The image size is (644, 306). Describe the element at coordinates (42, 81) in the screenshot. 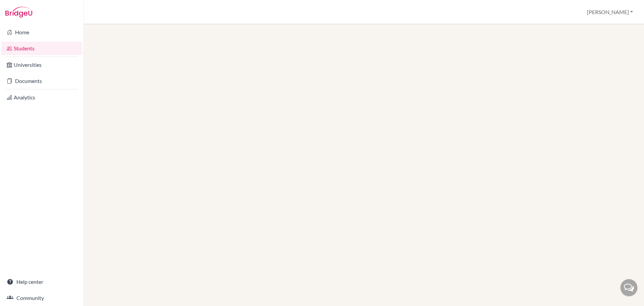

I see `a: Documents` at that location.